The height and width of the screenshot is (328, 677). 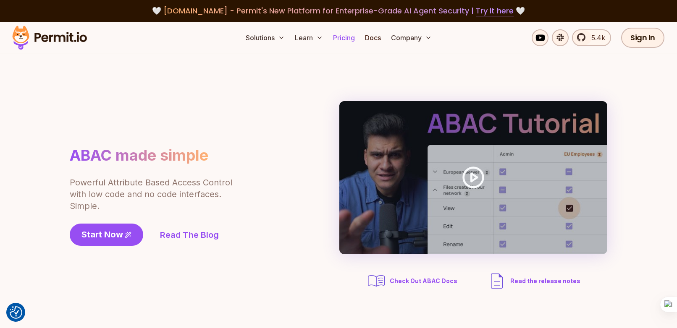 I want to click on img: abac docs, so click(x=376, y=281).